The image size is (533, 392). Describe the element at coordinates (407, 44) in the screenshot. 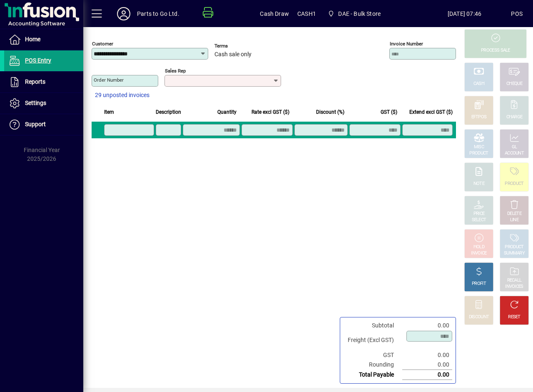

I see `mat-label: Invoice number` at that location.